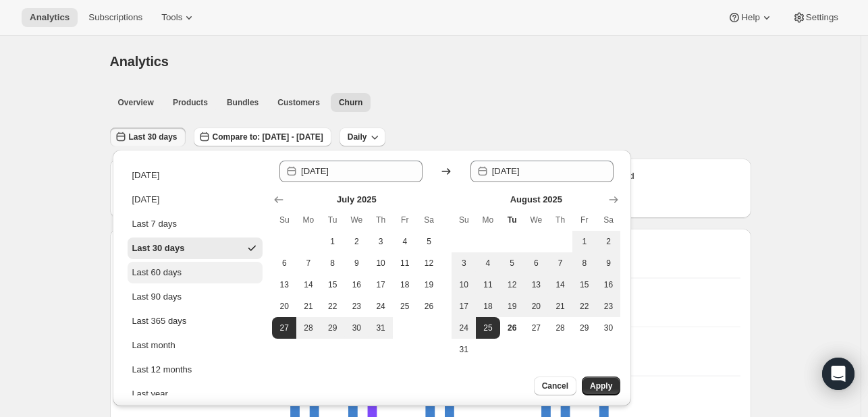 The width and height of the screenshot is (868, 417). I want to click on span: 11, so click(488, 285).